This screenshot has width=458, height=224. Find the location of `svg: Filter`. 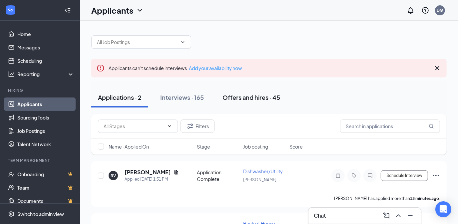

svg: Filter is located at coordinates (190, 126).